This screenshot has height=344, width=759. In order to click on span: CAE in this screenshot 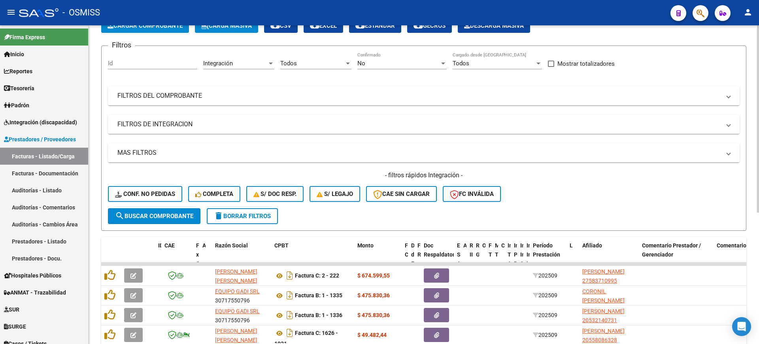, I will do `click(170, 245)`.